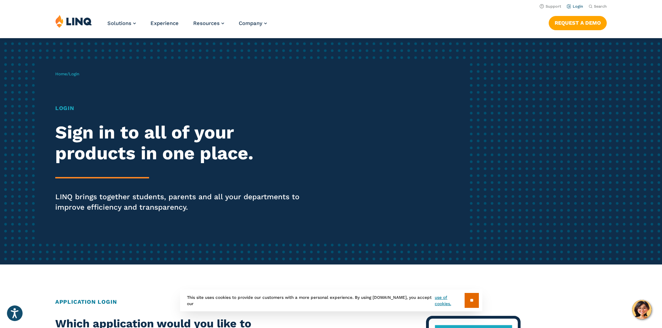 The height and width of the screenshot is (328, 662). What do you see at coordinates (206, 23) in the screenshot?
I see `span: Resources` at bounding box center [206, 23].